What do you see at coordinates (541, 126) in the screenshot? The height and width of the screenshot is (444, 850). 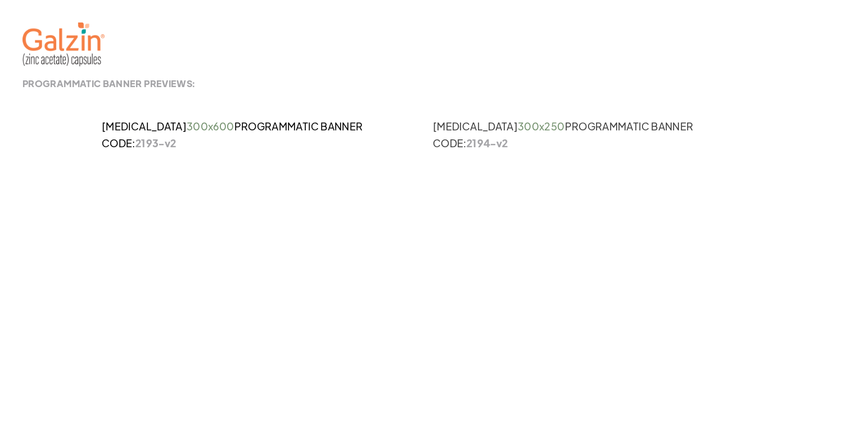 I see `strong: 300x250` at bounding box center [541, 126].